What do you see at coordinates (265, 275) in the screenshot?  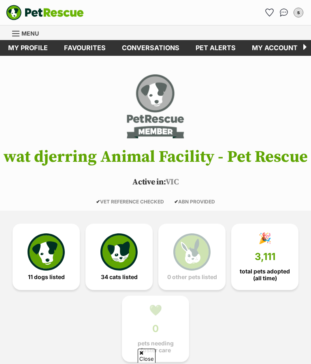 I see `span: total pets adopted (all time)` at bounding box center [265, 275].